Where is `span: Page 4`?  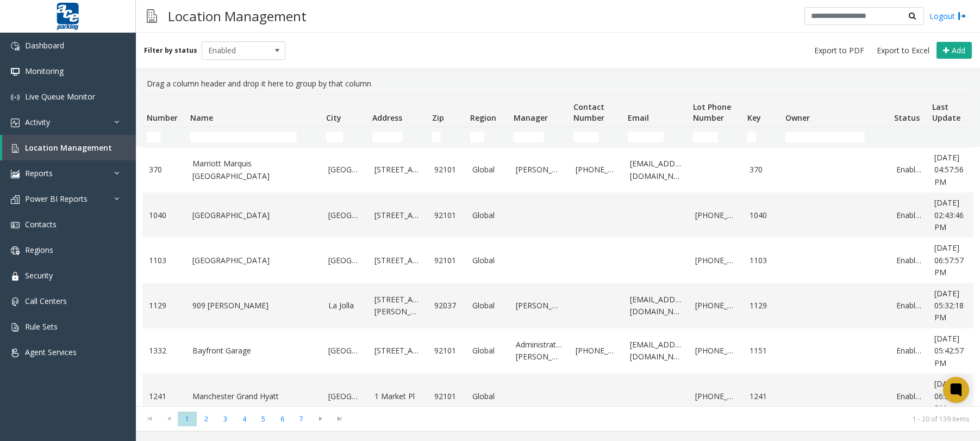 span: Page 4 is located at coordinates (244, 419).